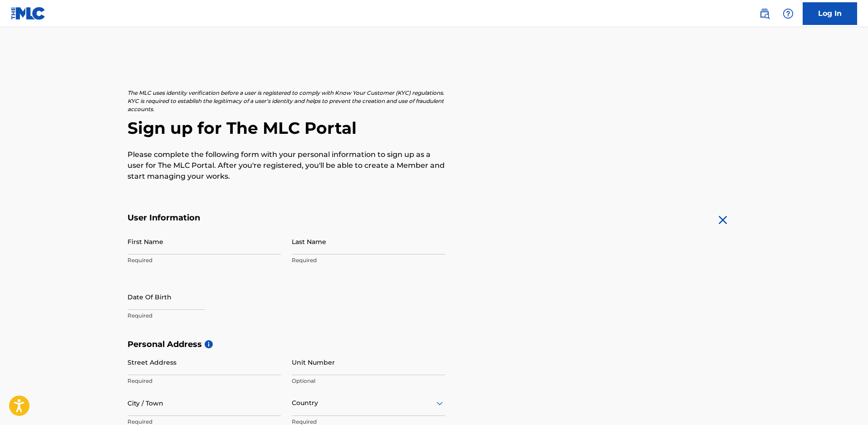 This screenshot has height=425, width=868. What do you see at coordinates (788, 13) in the screenshot?
I see `div: Help` at bounding box center [788, 13].